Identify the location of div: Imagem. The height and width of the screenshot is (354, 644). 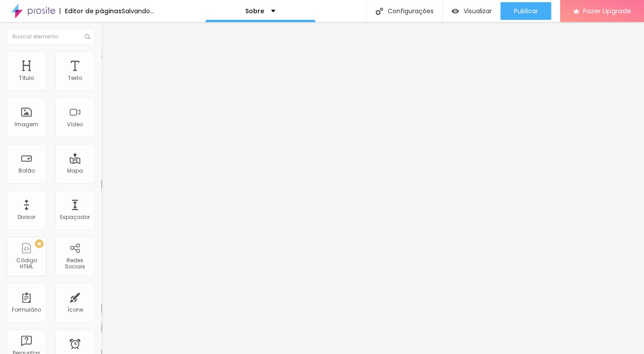
(26, 125).